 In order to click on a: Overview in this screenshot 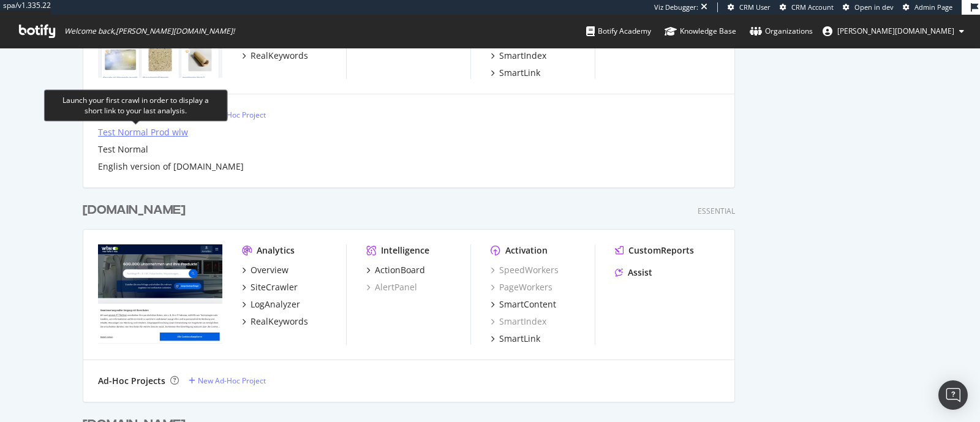, I will do `click(266, 270)`.